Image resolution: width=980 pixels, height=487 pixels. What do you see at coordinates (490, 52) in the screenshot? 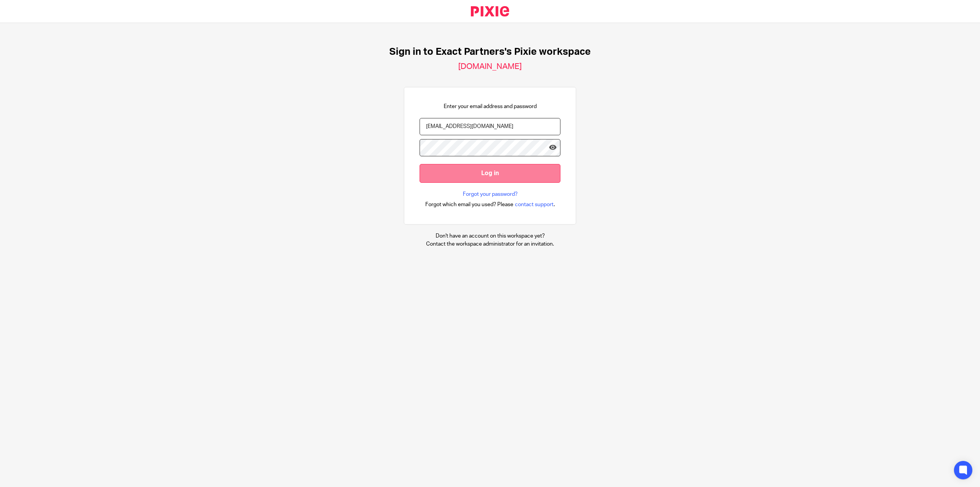
I see `h1: Sign in to Exact Partners's Pixie workspace` at bounding box center [490, 52].